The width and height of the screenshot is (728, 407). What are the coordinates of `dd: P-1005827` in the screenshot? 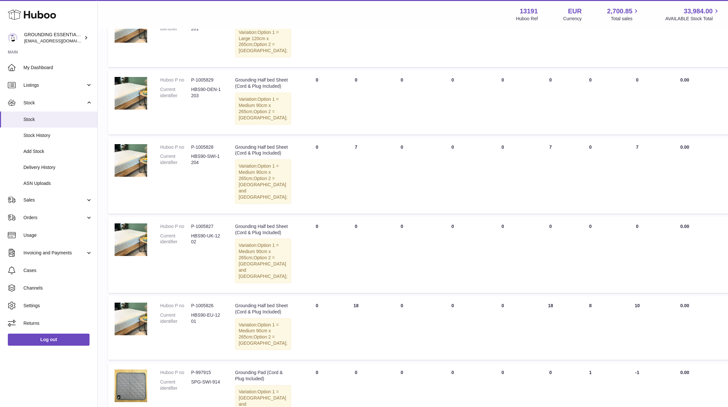 It's located at (207, 226).